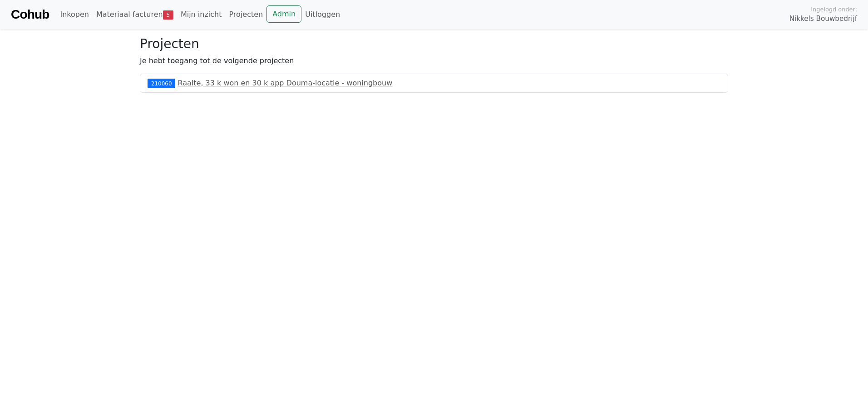 The image size is (868, 420). What do you see at coordinates (434, 44) in the screenshot?
I see `h3: Projecten` at bounding box center [434, 44].